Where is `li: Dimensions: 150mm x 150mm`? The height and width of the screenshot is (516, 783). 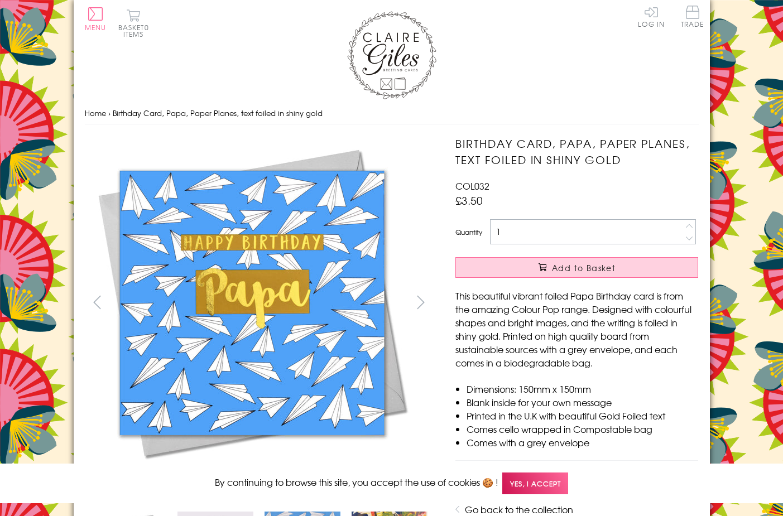 li: Dimensions: 150mm x 150mm is located at coordinates (582, 389).